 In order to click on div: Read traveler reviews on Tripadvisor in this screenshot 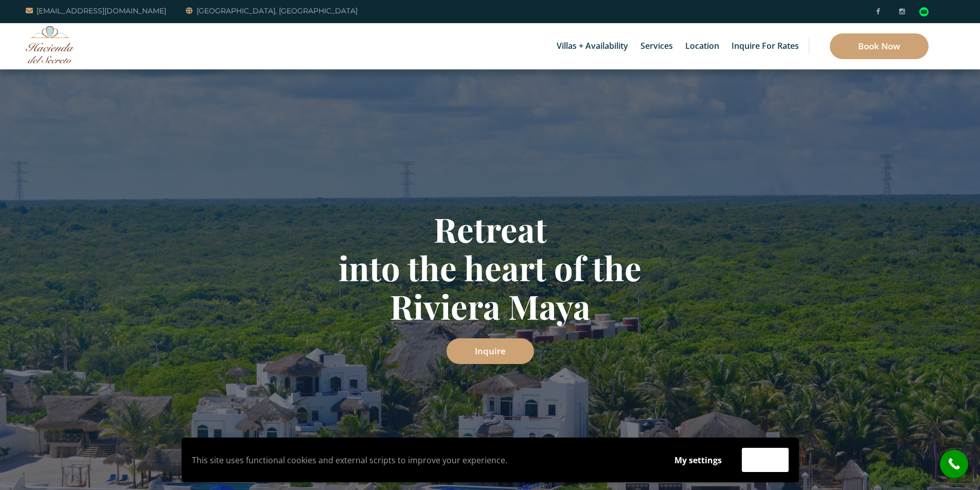, I will do `click(924, 12)`.